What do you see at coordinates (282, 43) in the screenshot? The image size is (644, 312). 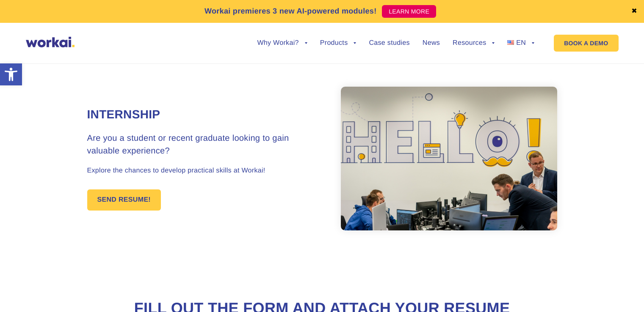 I see `a: Why Workai?` at bounding box center [282, 43].